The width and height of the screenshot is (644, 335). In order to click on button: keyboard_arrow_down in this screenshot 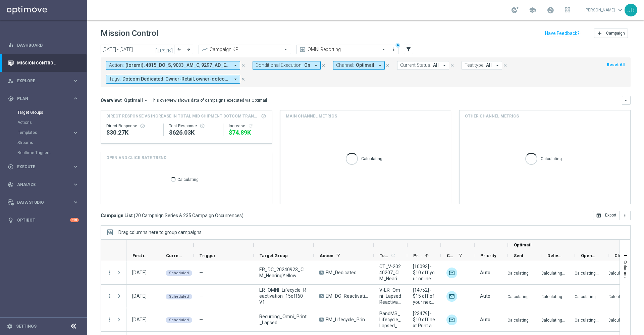, I will do `click(626, 100)`.